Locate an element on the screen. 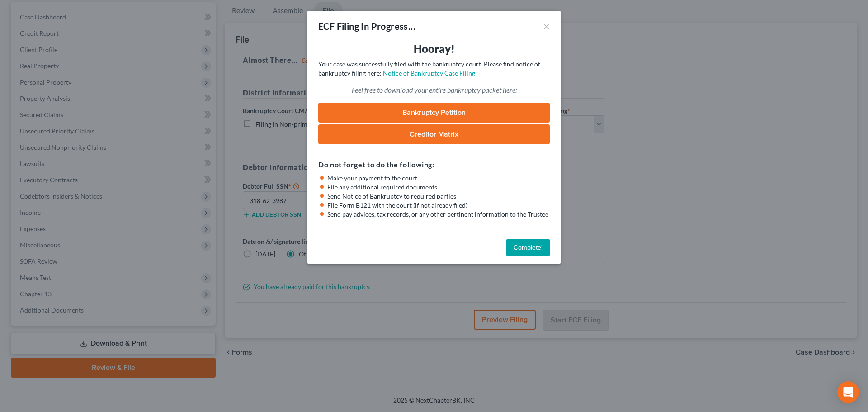  h3: Hooray! is located at coordinates (434, 49).